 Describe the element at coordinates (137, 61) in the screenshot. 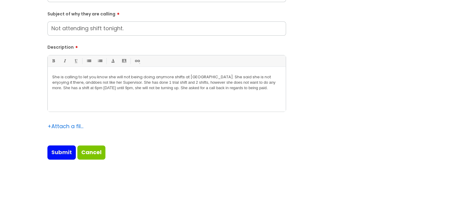

I see `a: Link` at that location.